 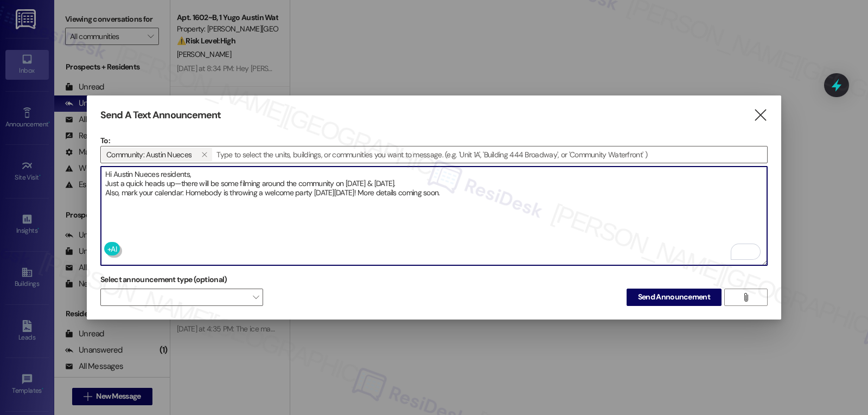 What do you see at coordinates (149, 155) in the screenshot?
I see `span: Community: Austin Nueces` at bounding box center [149, 155].